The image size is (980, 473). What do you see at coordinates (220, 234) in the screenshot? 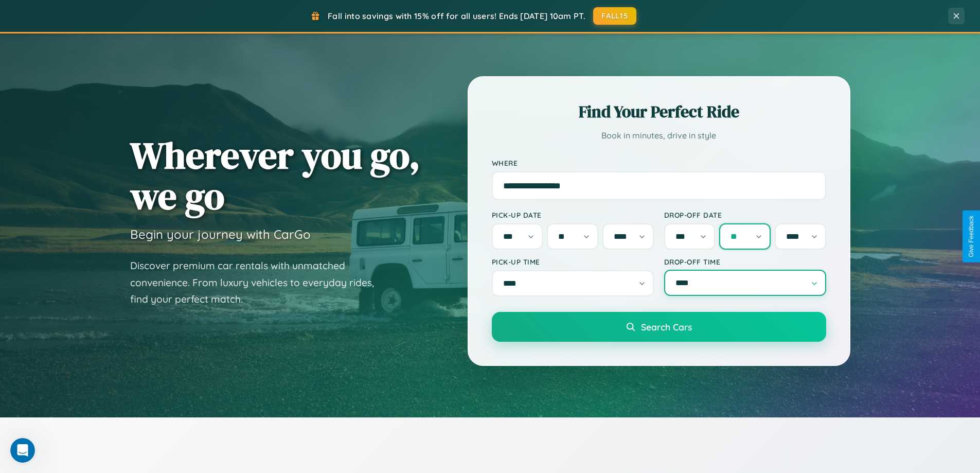
I see `h3: Begin your journey with CarGo` at bounding box center [220, 234].